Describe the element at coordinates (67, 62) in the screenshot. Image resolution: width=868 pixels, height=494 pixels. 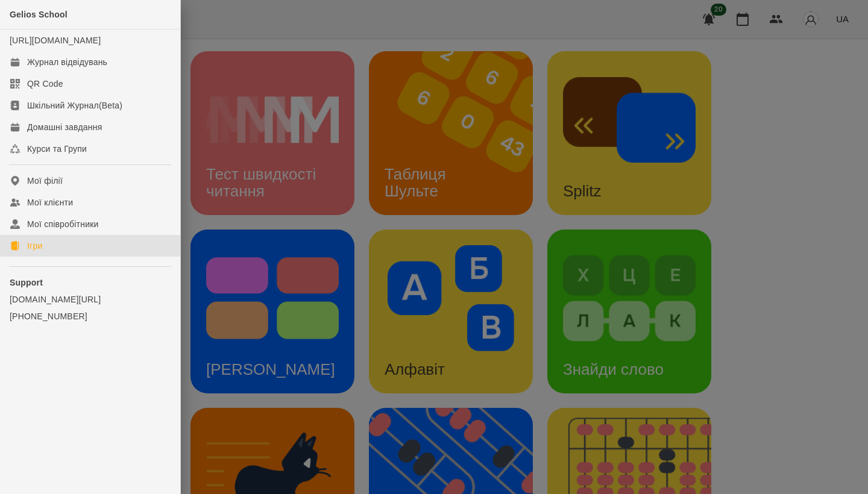
I see `div: Журнал відвідувань` at that location.